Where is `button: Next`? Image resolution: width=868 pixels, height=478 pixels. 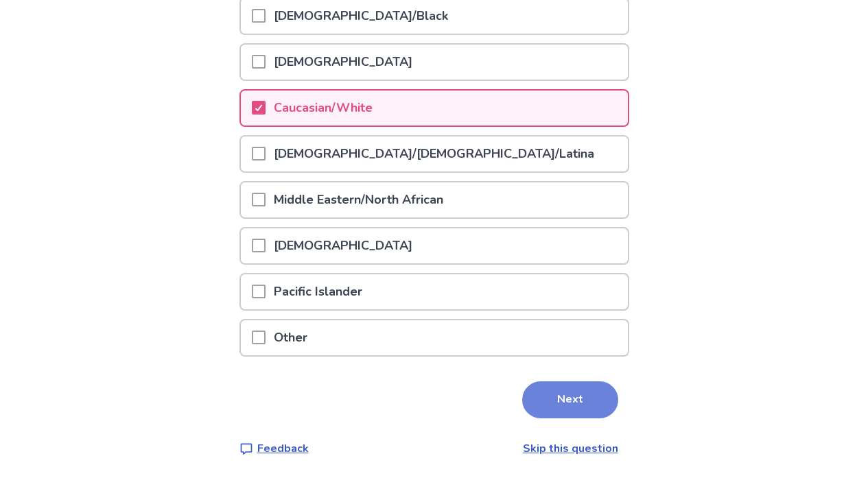 button: Next is located at coordinates (570, 400).